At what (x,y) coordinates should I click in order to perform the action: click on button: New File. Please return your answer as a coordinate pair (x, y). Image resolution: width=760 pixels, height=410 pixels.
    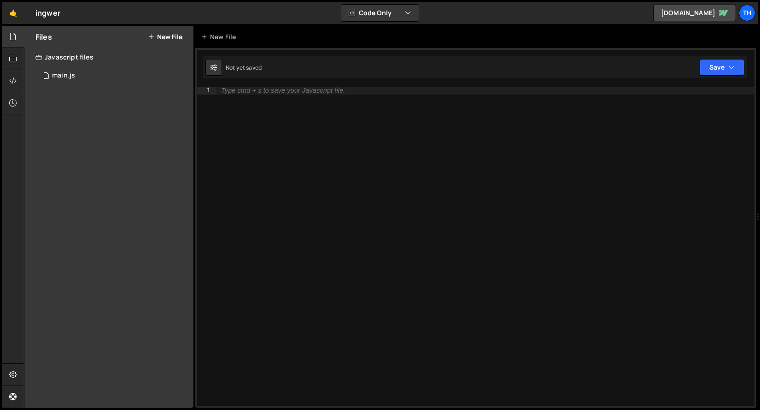
    Looking at the image, I should click on (165, 37).